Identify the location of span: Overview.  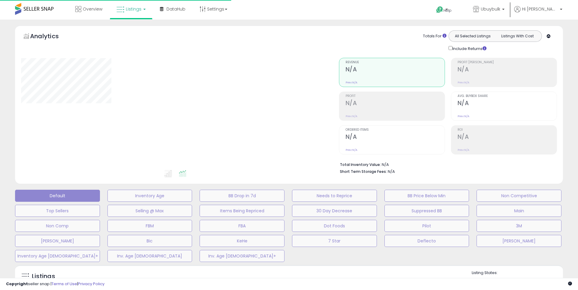
(92, 9).